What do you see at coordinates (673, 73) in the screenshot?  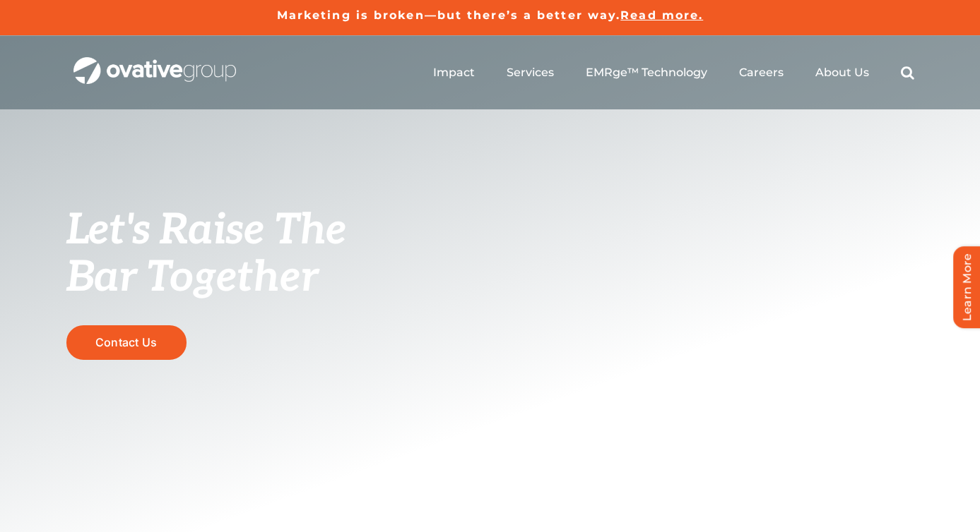 I see `nav: Menu` at bounding box center [673, 73].